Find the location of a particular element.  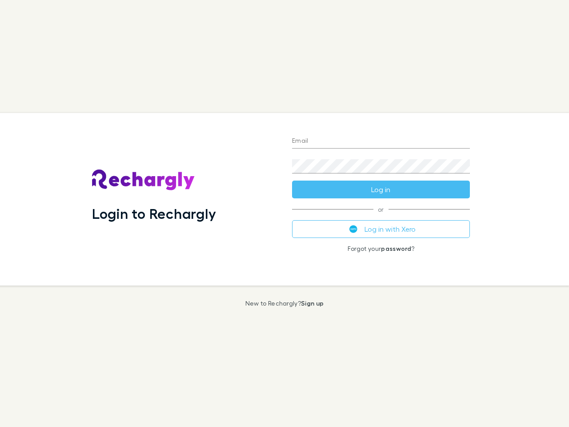

button: Log in with Xero is located at coordinates (381, 229).